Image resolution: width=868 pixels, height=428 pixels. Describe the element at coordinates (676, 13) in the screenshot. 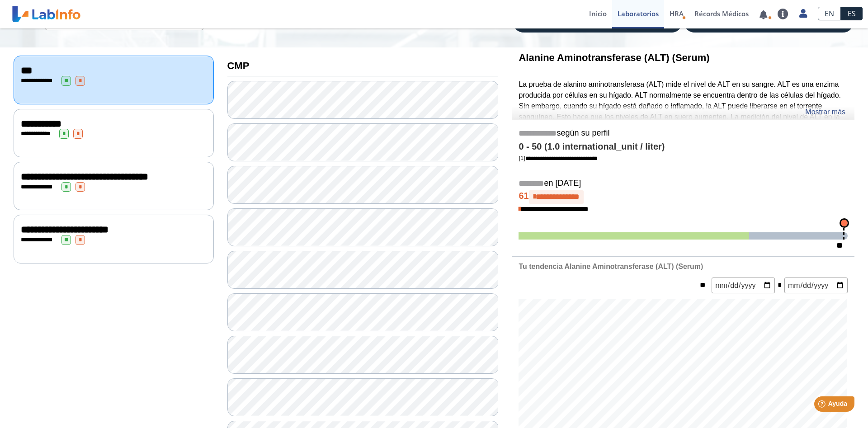

I see `span: HRA` at that location.